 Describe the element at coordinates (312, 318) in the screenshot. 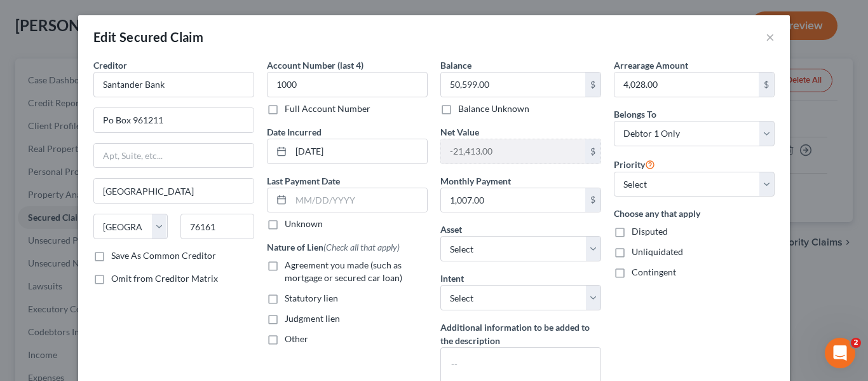

I see `span: Judgment lien` at that location.